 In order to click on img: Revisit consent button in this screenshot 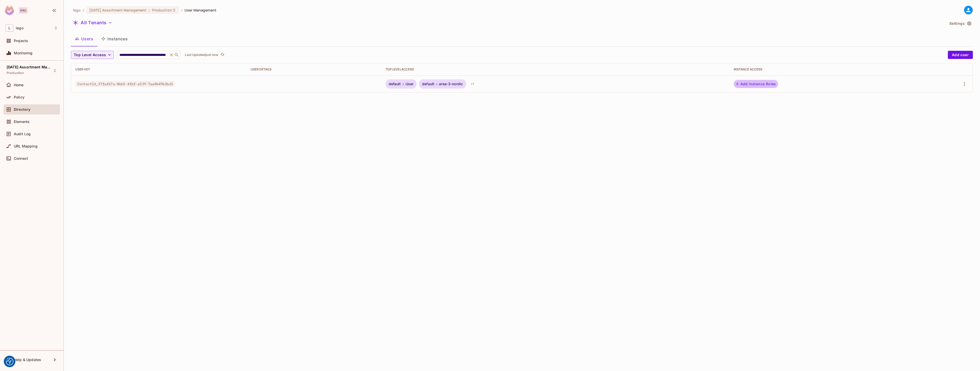, I will do `click(10, 362)`.